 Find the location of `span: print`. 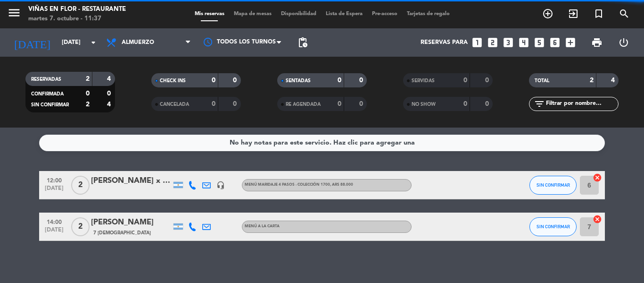

span: print is located at coordinates (597, 42).